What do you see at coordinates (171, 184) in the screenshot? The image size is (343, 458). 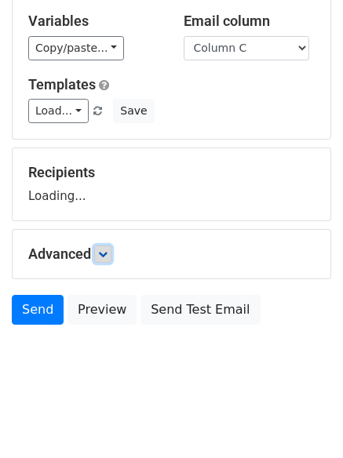 I see `div: Loading...` at bounding box center [171, 184].